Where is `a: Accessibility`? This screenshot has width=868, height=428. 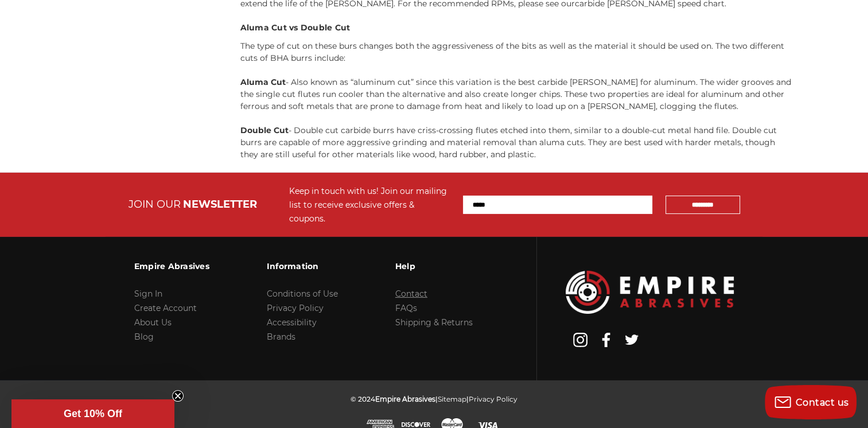 a: Accessibility is located at coordinates (292, 322).